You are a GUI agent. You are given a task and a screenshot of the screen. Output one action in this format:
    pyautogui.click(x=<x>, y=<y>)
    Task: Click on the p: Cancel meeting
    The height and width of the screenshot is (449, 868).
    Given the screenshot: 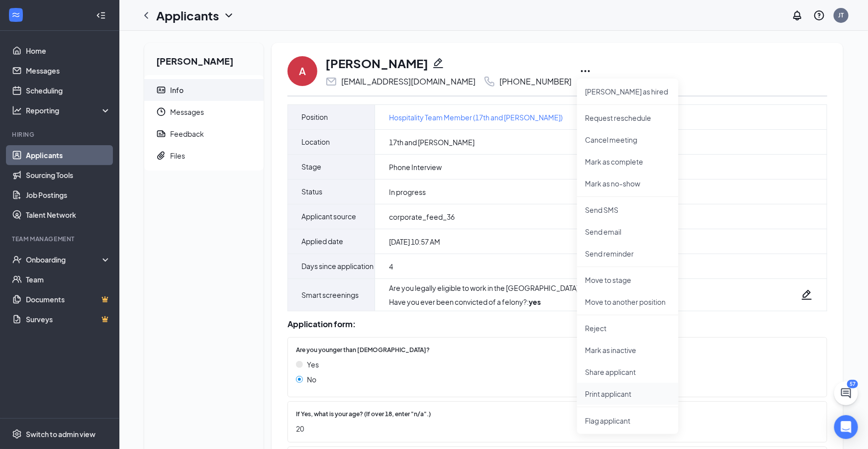 What is the action you would take?
    pyautogui.click(x=628, y=140)
    